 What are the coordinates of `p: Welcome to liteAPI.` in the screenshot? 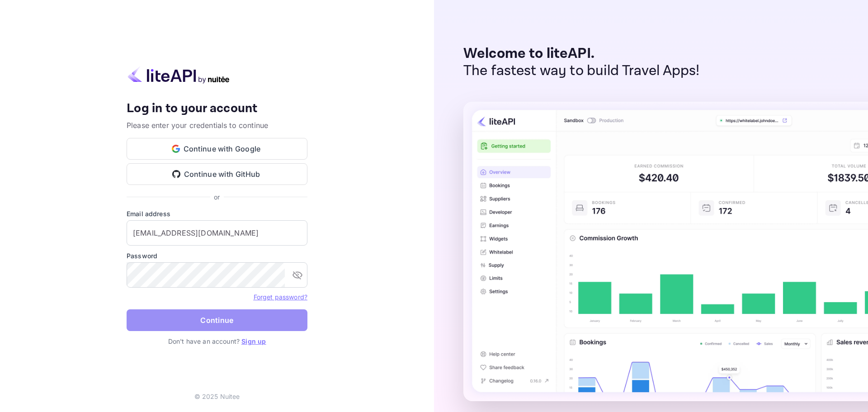 It's located at (581, 54).